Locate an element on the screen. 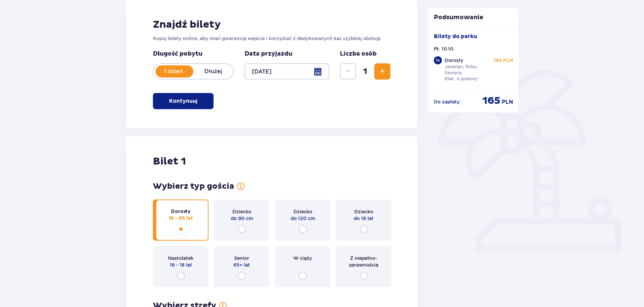  span: Dorosły is located at coordinates (181, 212).